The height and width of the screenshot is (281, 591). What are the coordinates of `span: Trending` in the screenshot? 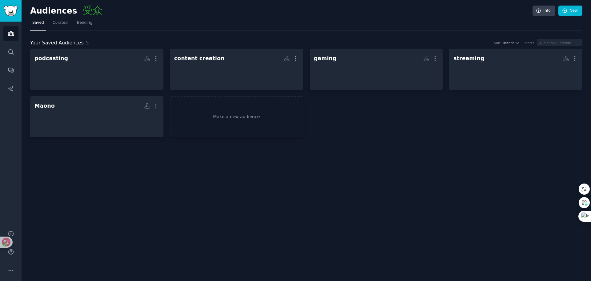 It's located at (84, 23).